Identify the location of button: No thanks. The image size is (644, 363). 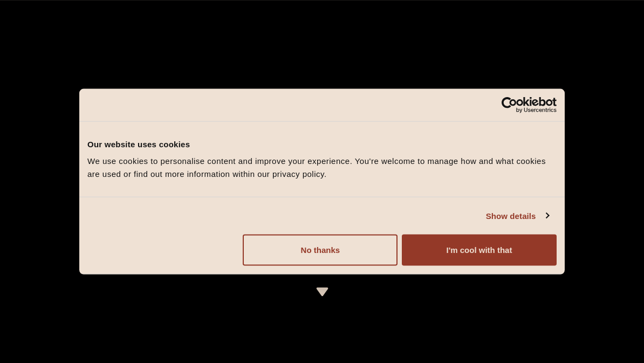
(320, 250).